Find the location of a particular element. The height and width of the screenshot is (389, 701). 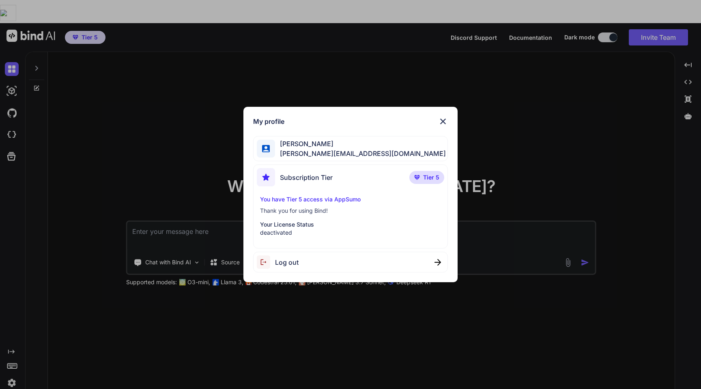

img: logout is located at coordinates (266, 262).